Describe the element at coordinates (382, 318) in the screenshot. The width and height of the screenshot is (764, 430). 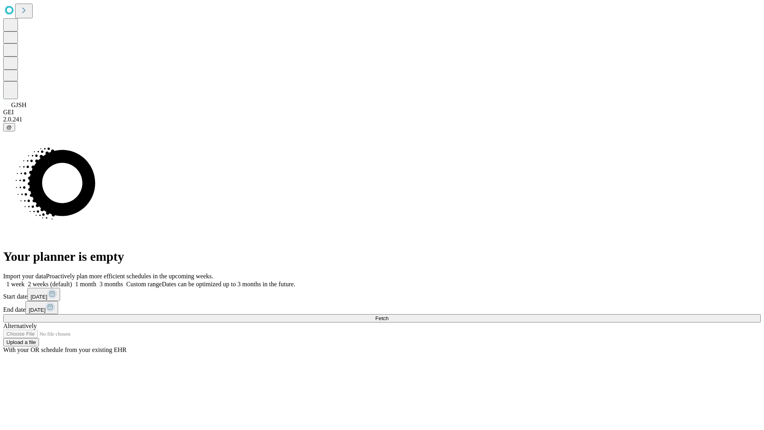
I see `button: Fetch` at that location.